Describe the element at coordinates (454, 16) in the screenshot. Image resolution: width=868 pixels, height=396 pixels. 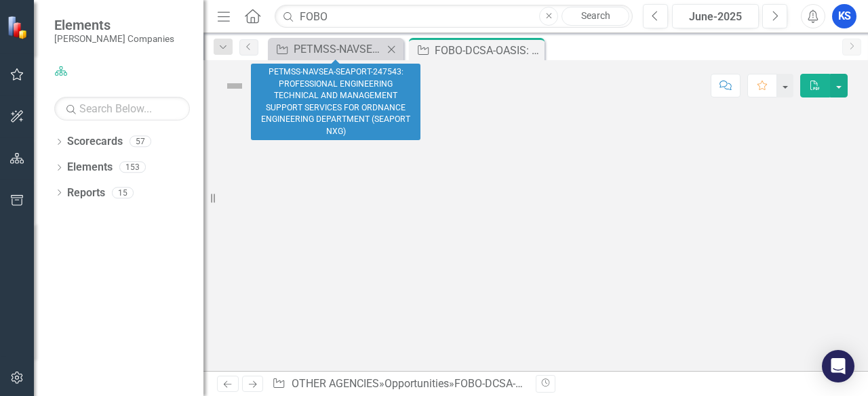
I see `input: Search ClearPoint...` at that location.